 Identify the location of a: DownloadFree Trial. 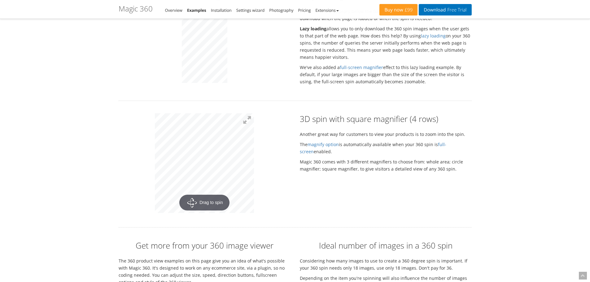
(445, 10).